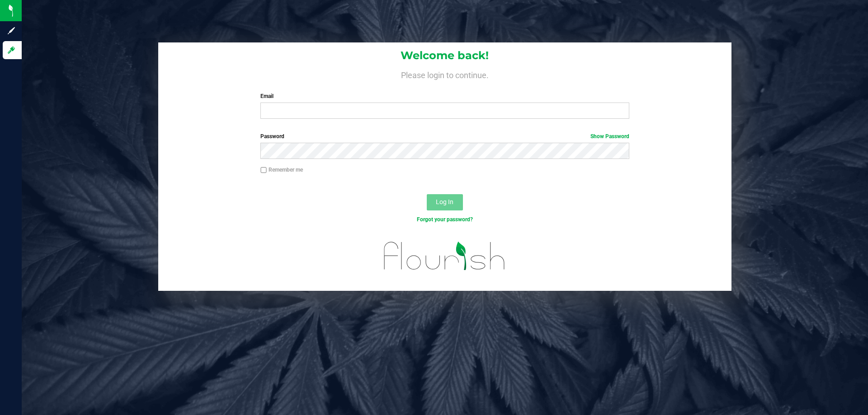 The width and height of the screenshot is (868, 415). I want to click on a: Forgot your password?, so click(445, 219).